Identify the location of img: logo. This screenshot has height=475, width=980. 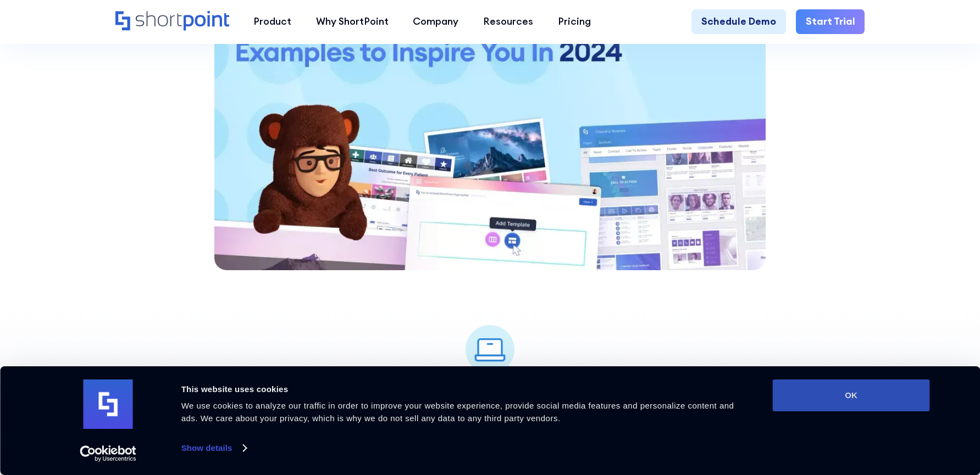
(109, 404).